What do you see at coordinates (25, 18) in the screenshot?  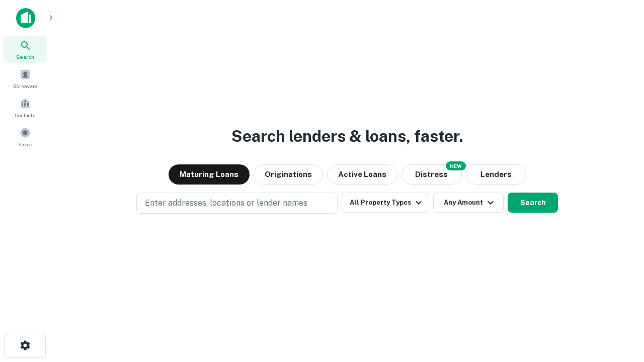 I see `img: capitalize-icon.png` at bounding box center [25, 18].